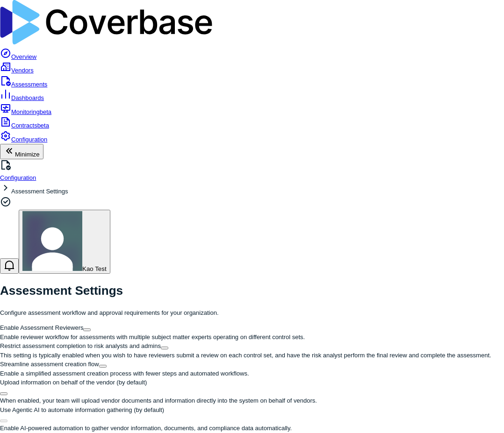 Image resolution: width=504 pixels, height=433 pixels. I want to click on img: Kao Test avatar, so click(52, 241).